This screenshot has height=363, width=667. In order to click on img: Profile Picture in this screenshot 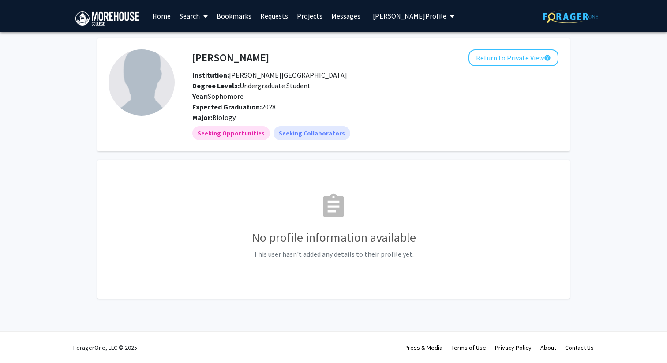, I will do `click(142, 83)`.